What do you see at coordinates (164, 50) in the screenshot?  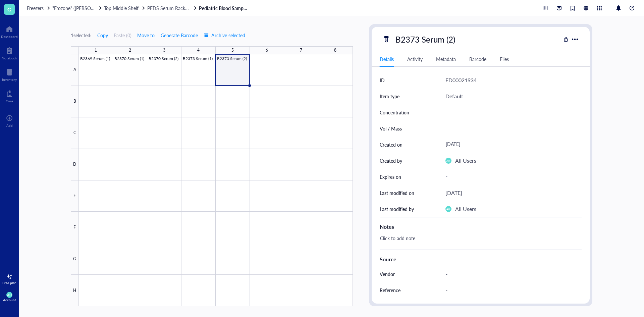 I see `div: 3` at bounding box center [164, 50].